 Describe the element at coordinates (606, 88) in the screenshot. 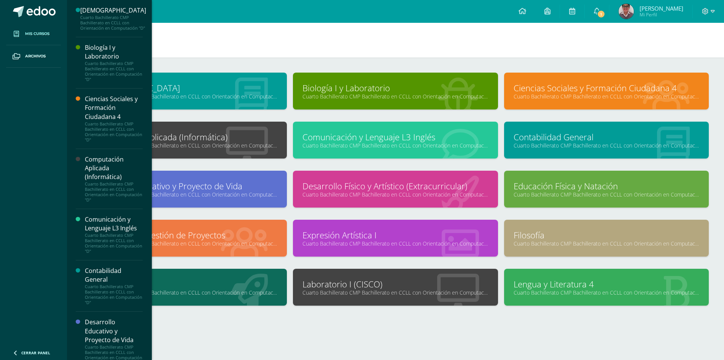

I see `a: Ciencias Sociales y Formación Ciudadana 4` at that location.